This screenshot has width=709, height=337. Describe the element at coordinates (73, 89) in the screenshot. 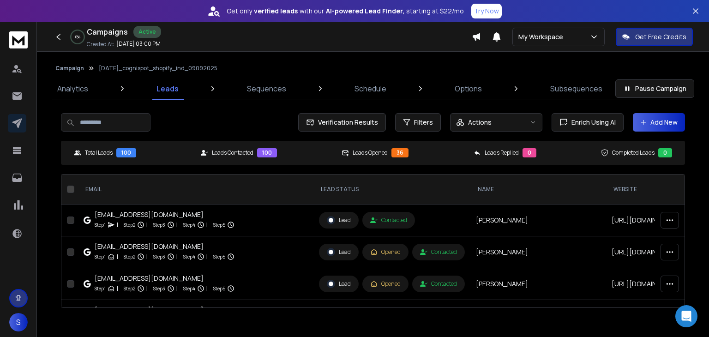

I see `p: Analytics` at that location.